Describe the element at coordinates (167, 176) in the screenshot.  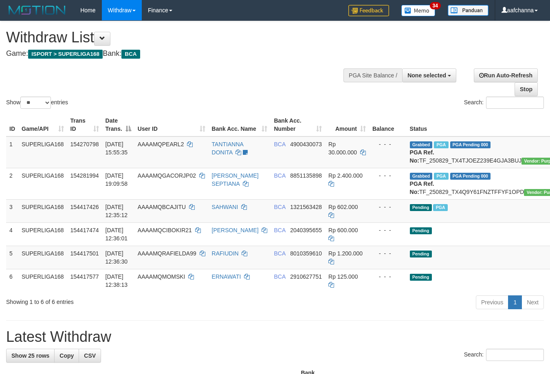
I see `span: AAAAMQGACORJP02` at that location.